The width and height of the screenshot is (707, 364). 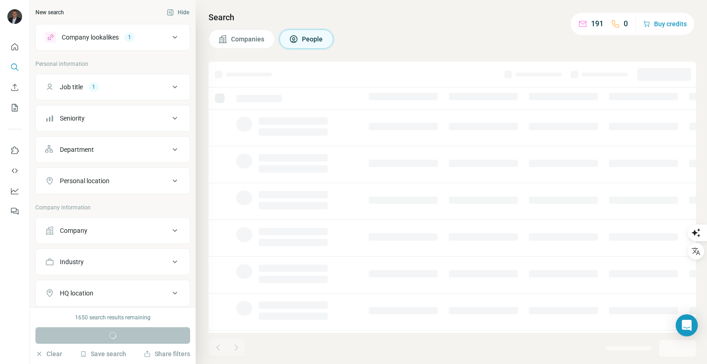 I want to click on img: Avatar, so click(x=15, y=17).